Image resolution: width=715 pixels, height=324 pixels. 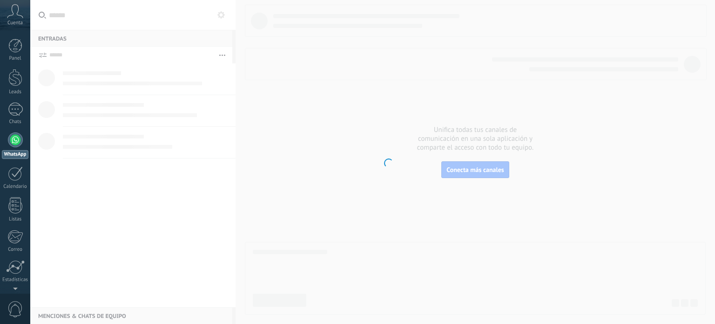 What do you see at coordinates (15, 23) in the screenshot?
I see `span: Cuenta` at bounding box center [15, 23].